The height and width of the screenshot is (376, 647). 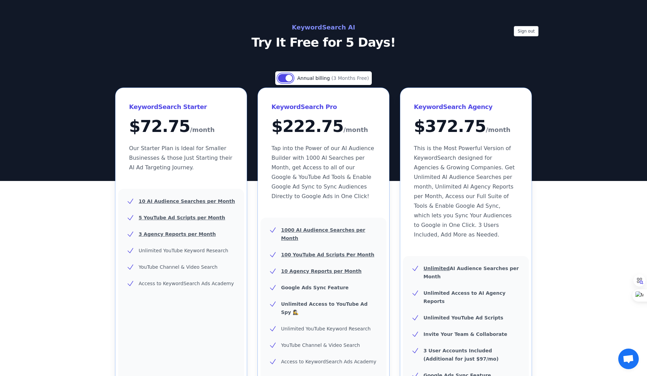 What do you see at coordinates (629, 358) in the screenshot?
I see `div: Open chat` at bounding box center [629, 358].